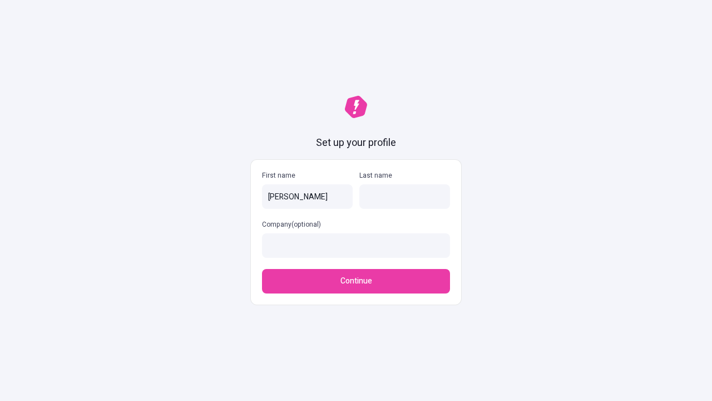 This screenshot has width=712, height=401. Describe the element at coordinates (306, 224) in the screenshot. I see `span: (optional)` at that location.